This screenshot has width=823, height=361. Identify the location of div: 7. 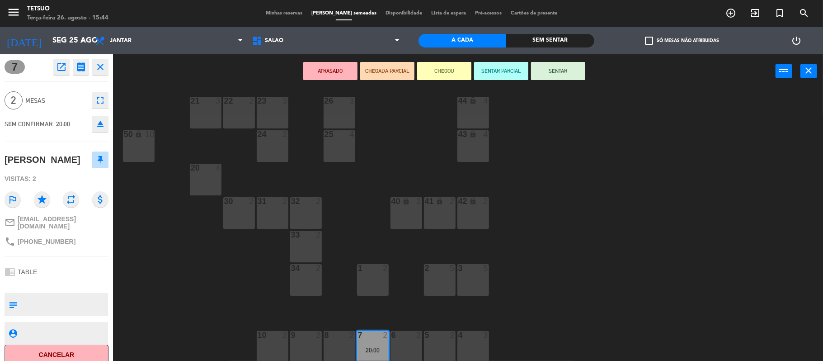
(358, 335).